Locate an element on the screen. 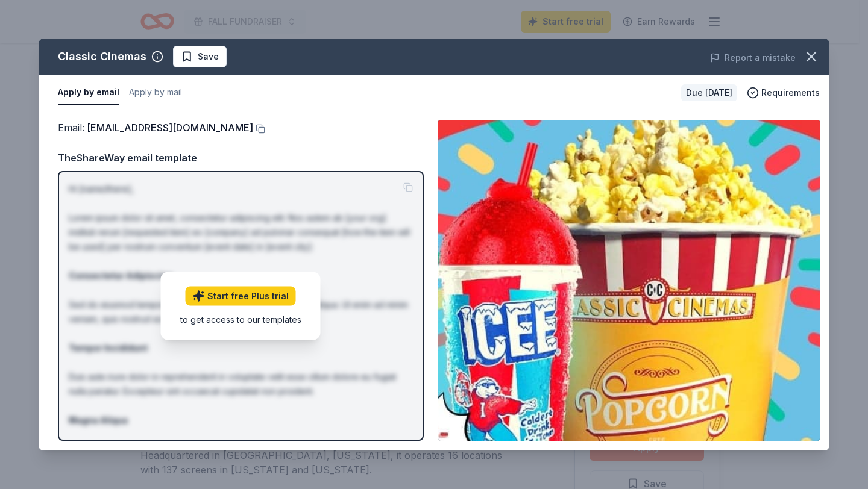  button: Report a mistake is located at coordinates (753, 57).